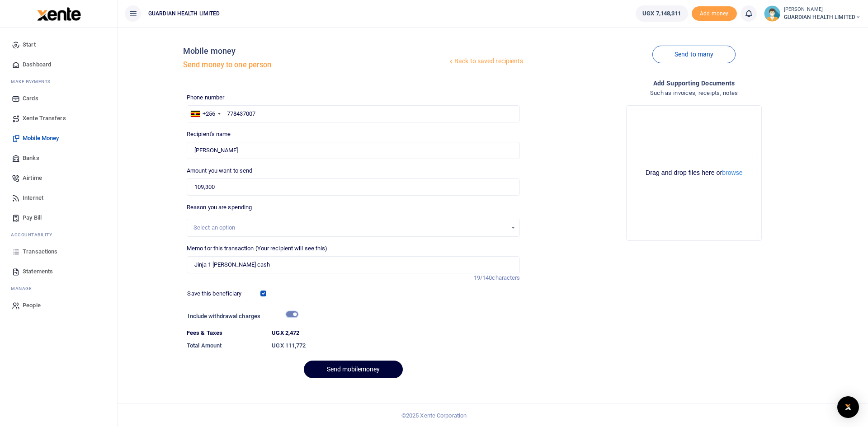 Image resolution: width=868 pixels, height=427 pixels. I want to click on a: Pay Bill, so click(58, 218).